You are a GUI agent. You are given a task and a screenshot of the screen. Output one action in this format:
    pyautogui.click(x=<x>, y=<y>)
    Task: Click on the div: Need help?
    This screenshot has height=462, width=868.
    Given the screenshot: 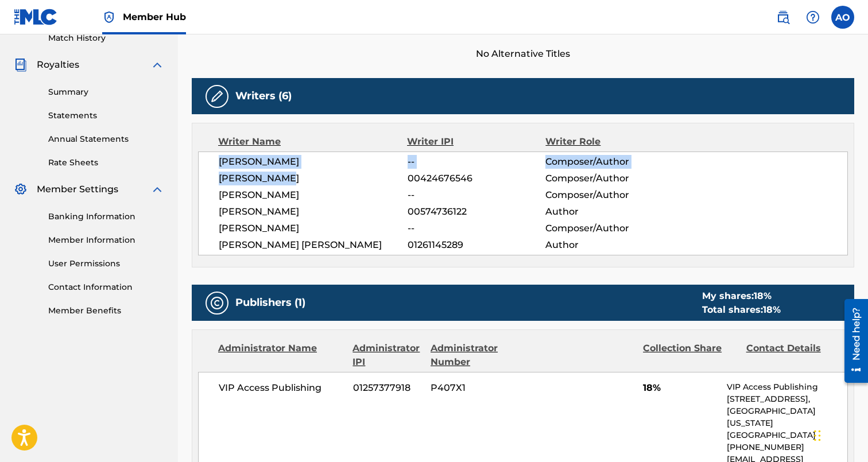 What is the action you would take?
    pyautogui.click(x=20, y=40)
    